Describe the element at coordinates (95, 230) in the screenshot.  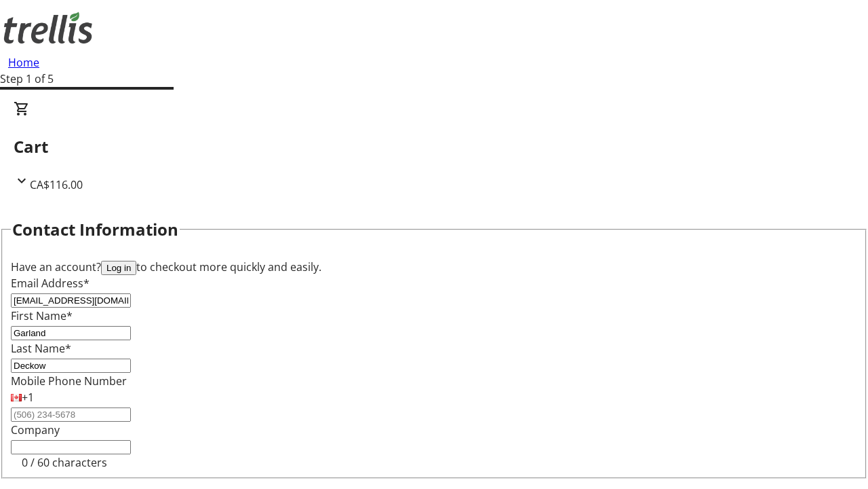
I see `h2: Contact Information` at that location.